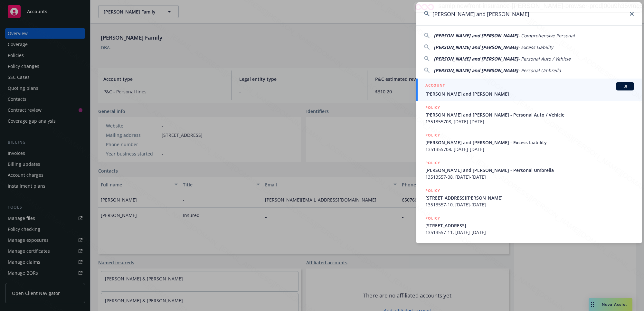 The image size is (644, 311). What do you see at coordinates (435, 86) in the screenshot?
I see `h5: ACCOUNT` at bounding box center [435, 86].